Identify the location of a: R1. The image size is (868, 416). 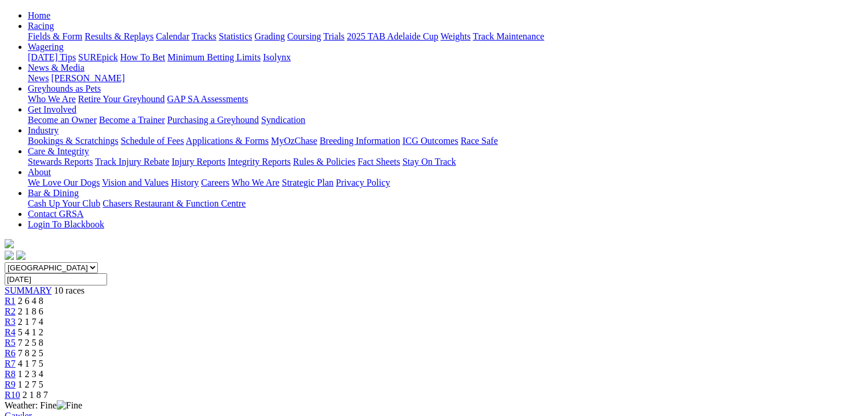
(10, 300).